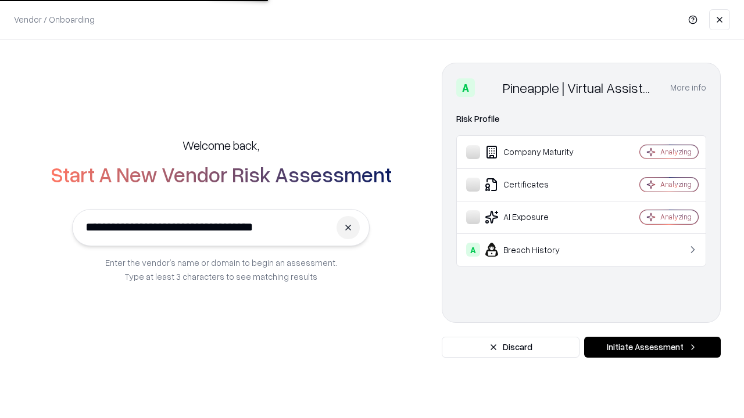 The width and height of the screenshot is (744, 418). What do you see at coordinates (221, 174) in the screenshot?
I see `h2: Start A New Vendor Risk Assessment` at bounding box center [221, 174].